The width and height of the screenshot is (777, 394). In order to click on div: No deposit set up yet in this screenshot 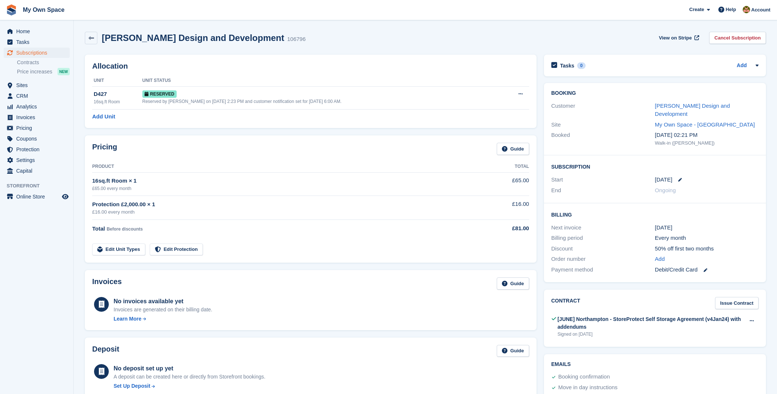, I will do `click(190, 368)`.